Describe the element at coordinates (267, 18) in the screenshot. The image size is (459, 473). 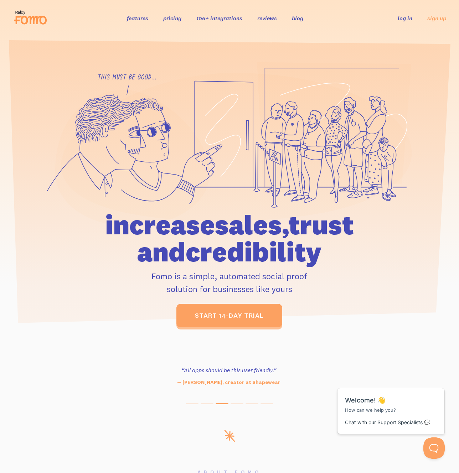
I see `a: reviews` at that location.